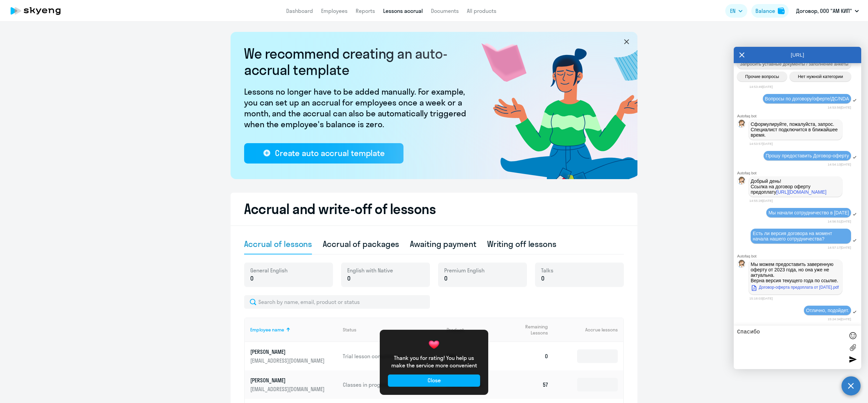  I want to click on button: Нет нужной категории, so click(820, 76).